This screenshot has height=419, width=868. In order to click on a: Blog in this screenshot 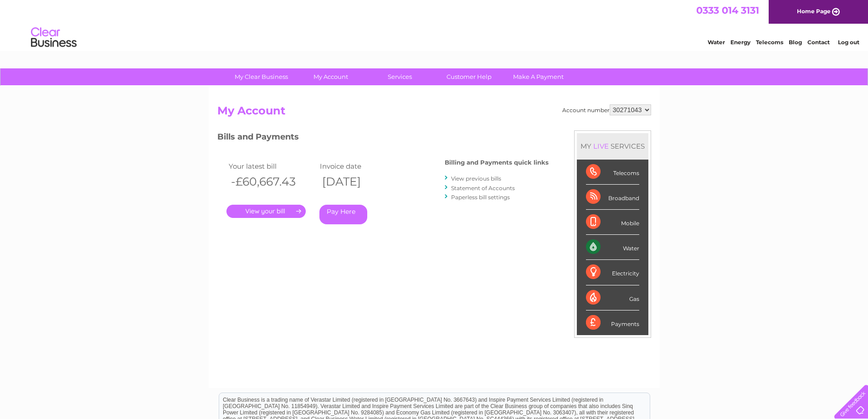, I will do `click(795, 42)`.